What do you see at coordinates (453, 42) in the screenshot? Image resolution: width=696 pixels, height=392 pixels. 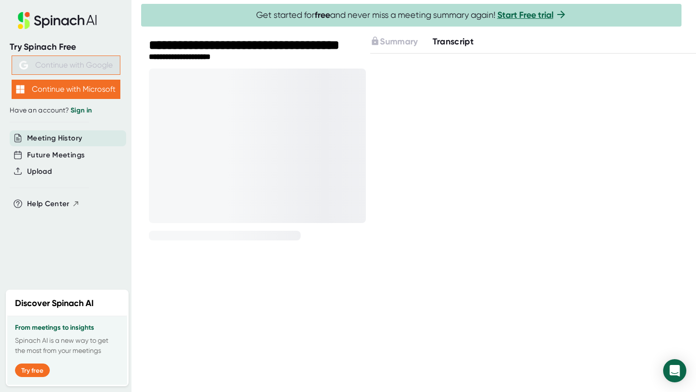 I see `span: Transcript` at bounding box center [453, 42].